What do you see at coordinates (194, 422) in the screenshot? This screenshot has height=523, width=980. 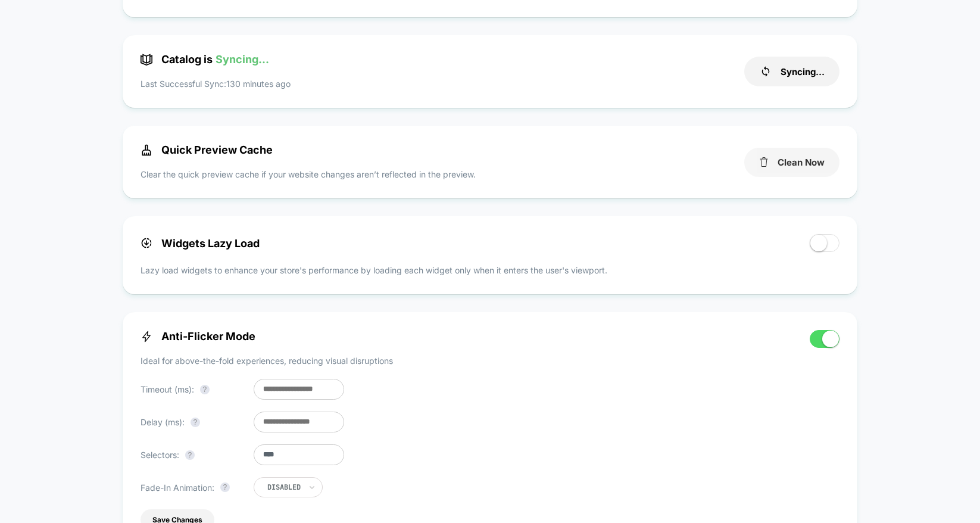 I see `p: Delay (ms):` at bounding box center [194, 422].